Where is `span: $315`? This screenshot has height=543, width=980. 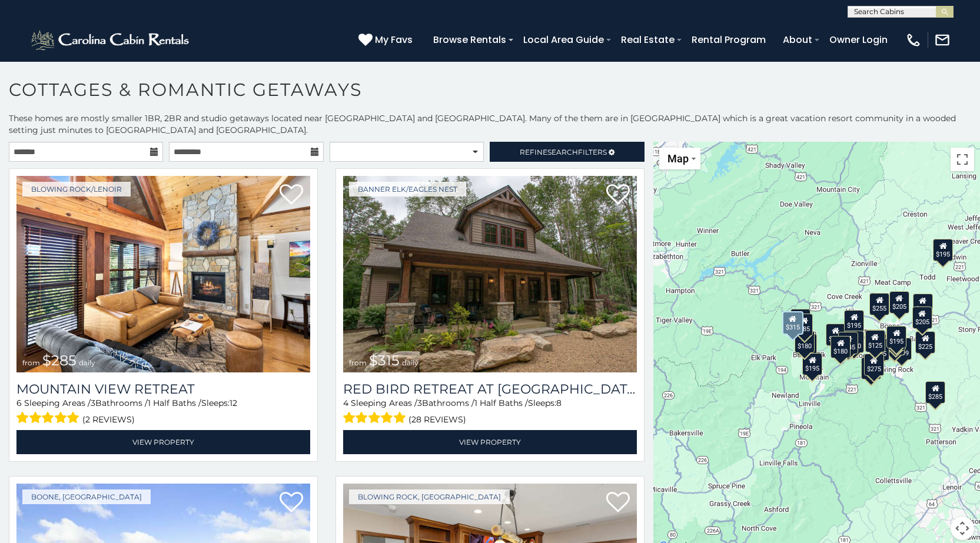
span: $315 is located at coordinates (384, 360).